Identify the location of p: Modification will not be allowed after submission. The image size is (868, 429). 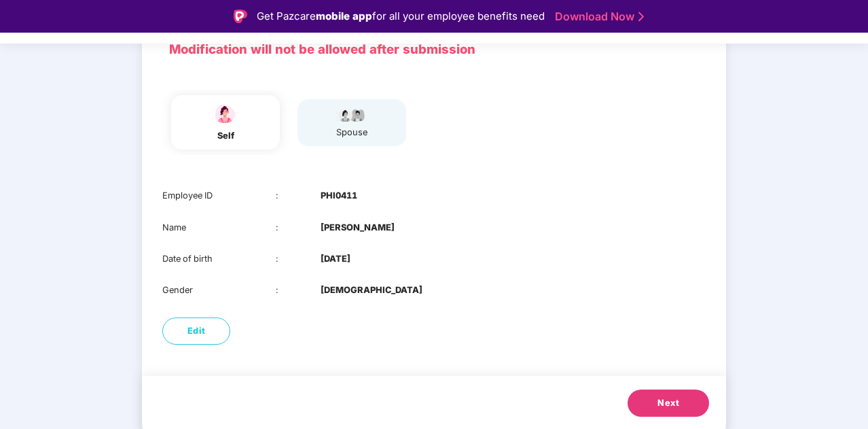
(434, 49).